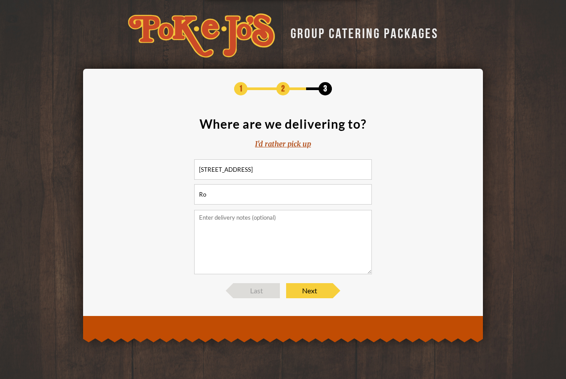 The image size is (566, 379). Describe the element at coordinates (325, 89) in the screenshot. I see `span: 3` at that location.